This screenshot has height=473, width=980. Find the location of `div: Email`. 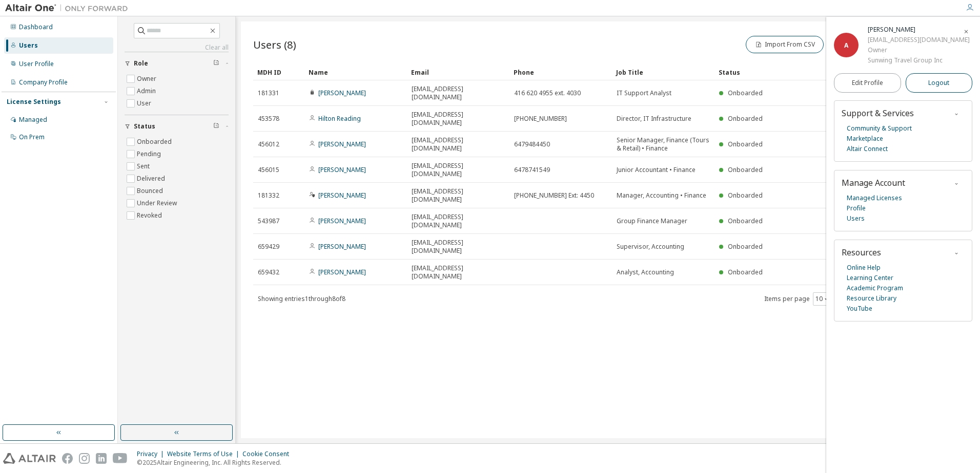

div: Email is located at coordinates (458, 72).